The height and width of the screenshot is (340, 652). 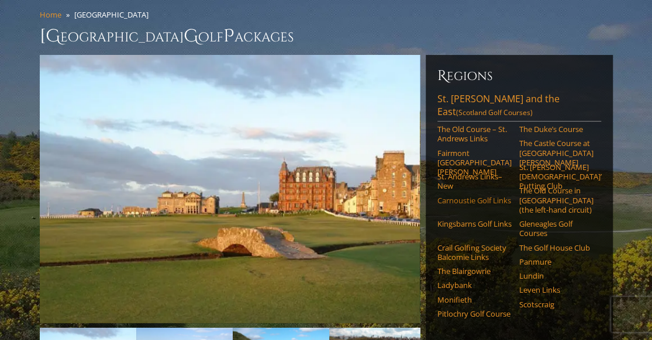 What do you see at coordinates (556, 248) in the screenshot?
I see `a: The Golf House Club` at bounding box center [556, 248].